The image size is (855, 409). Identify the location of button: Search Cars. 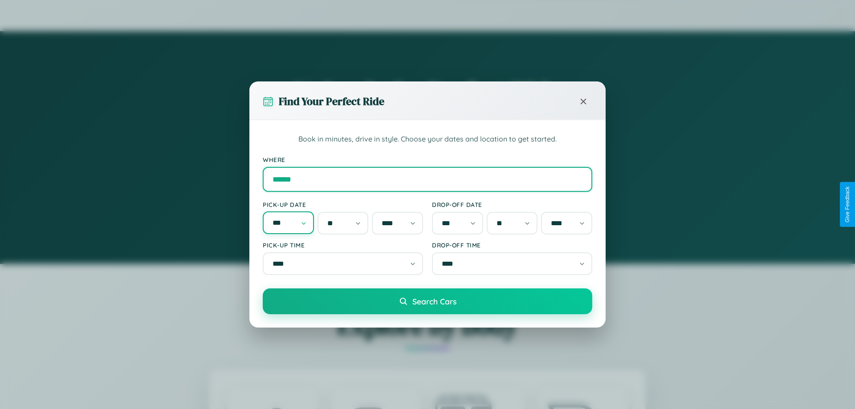
(428, 301).